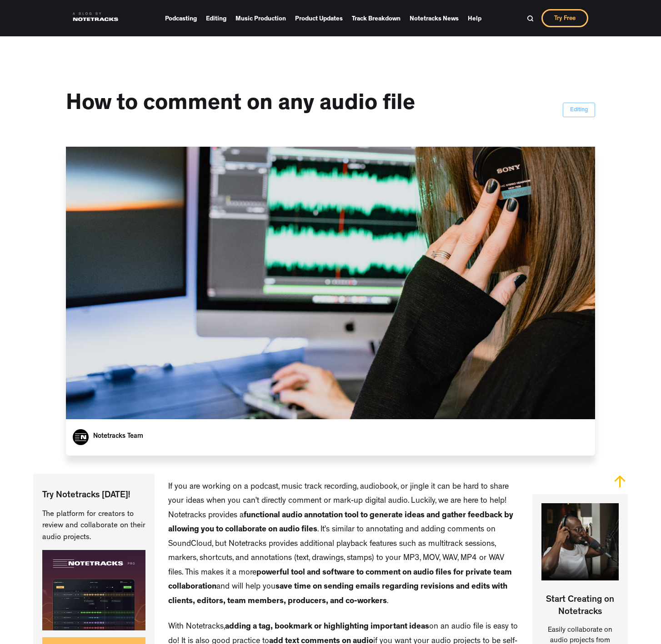 This screenshot has width=661, height=644. I want to click on strong: functional audio annotation tool to generate ideas and gather feedback by allowing you to collabo..., so click(341, 523).